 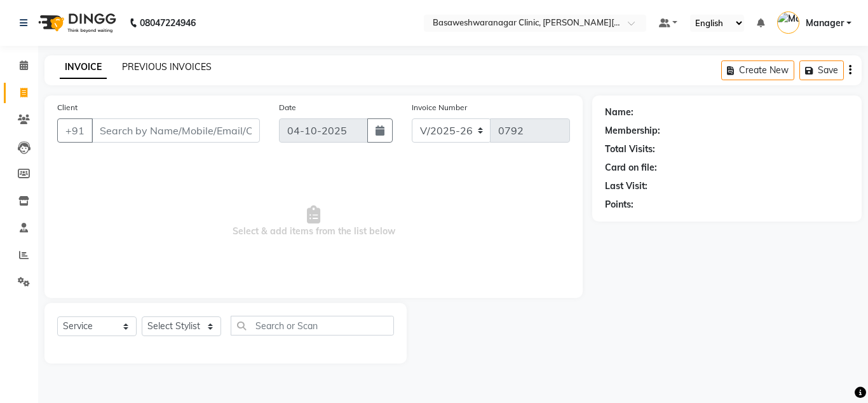 I want to click on input: Search by Name/Mobile/Email/Code, so click(x=175, y=130).